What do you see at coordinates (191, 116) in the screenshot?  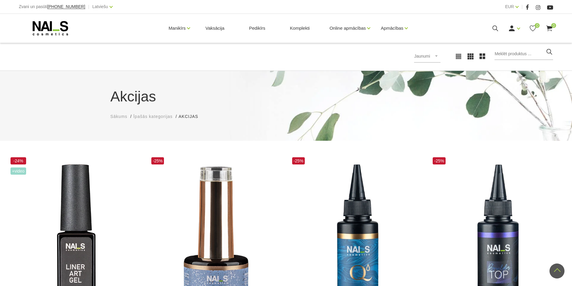 I see `li: Akcijas` at bounding box center [191, 116].